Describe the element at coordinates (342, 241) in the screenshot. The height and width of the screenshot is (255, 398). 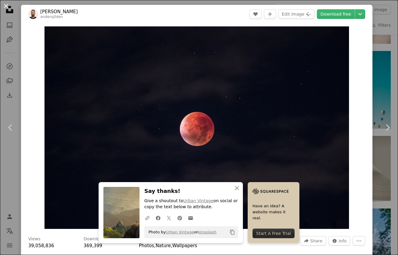
I see `span: Info` at that location.